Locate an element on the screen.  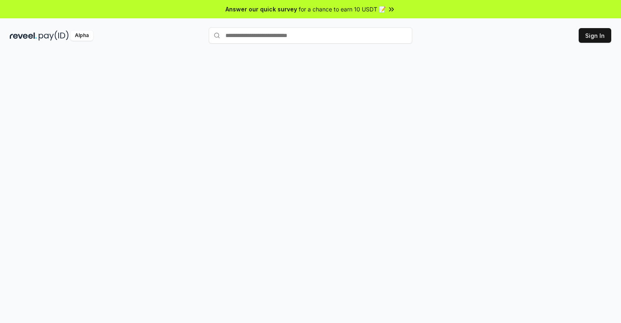
button: Sign In is located at coordinates (595, 35).